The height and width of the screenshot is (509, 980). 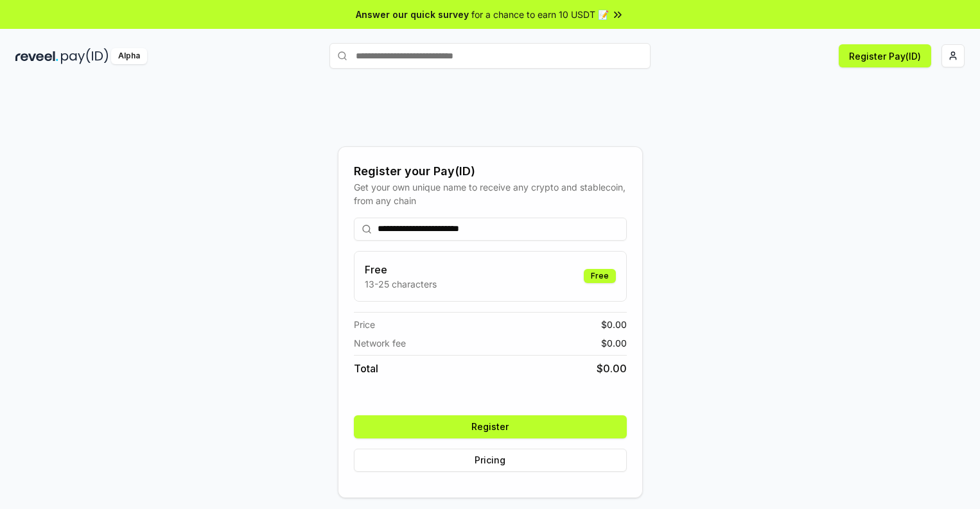 What do you see at coordinates (366, 368) in the screenshot?
I see `span: Total` at bounding box center [366, 368].